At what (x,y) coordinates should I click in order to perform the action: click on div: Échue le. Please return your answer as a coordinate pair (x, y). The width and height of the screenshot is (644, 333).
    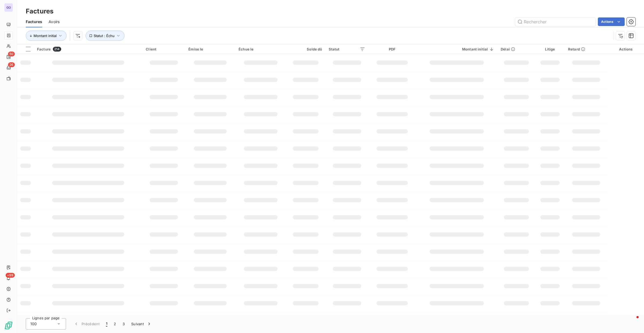
    Looking at the image, I should click on (261, 49).